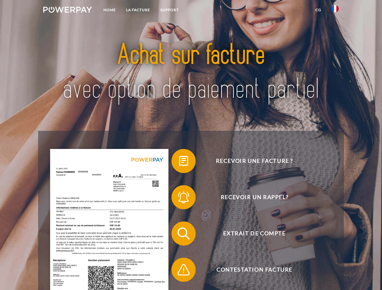  What do you see at coordinates (250, 161) in the screenshot?
I see `button: Recevoir une facture ?` at bounding box center [250, 161].